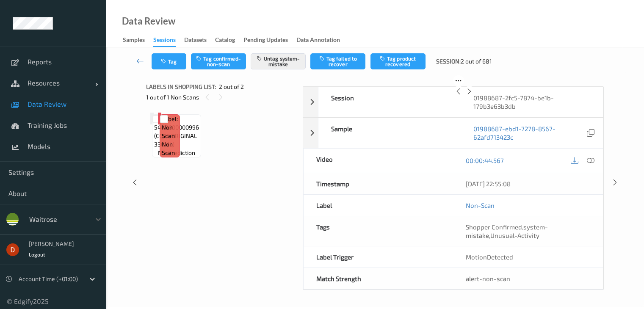 The image size is (644, 309). Describe the element at coordinates (379, 161) in the screenshot. I see `div: Video` at that location.